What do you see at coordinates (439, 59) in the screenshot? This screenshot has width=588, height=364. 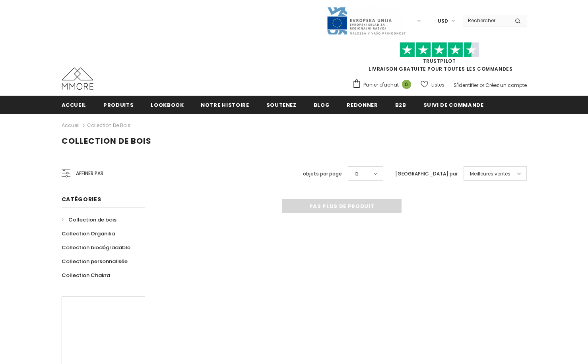 I see `span: LIVRAISON GRATUITE POUR TOUTES LES COMMANDES` at bounding box center [439, 59].